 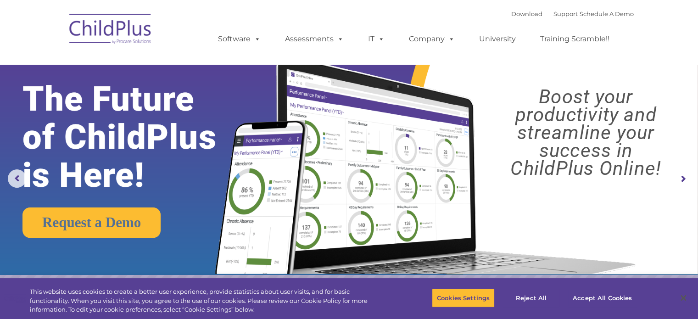 I want to click on a: Download, so click(x=527, y=14).